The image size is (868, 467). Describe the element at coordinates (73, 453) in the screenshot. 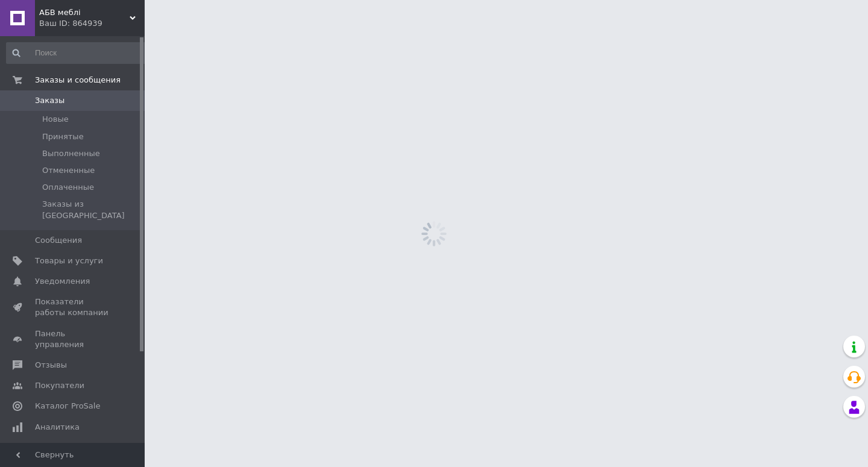

I see `span: Инструменты вебмастера и SEO` at that location.